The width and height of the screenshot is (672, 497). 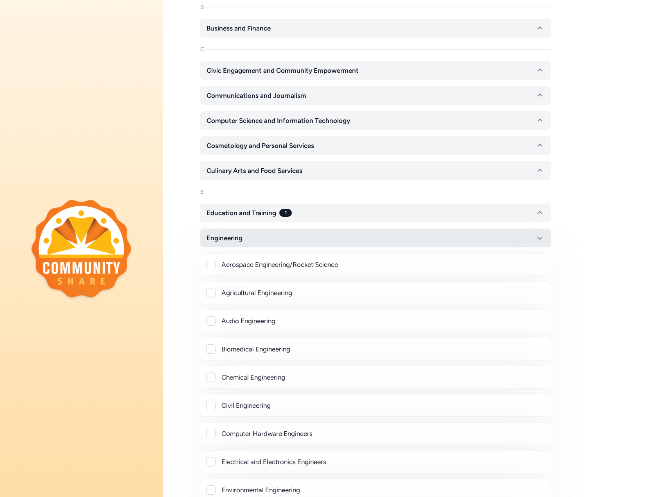 I want to click on div: E, so click(x=202, y=192).